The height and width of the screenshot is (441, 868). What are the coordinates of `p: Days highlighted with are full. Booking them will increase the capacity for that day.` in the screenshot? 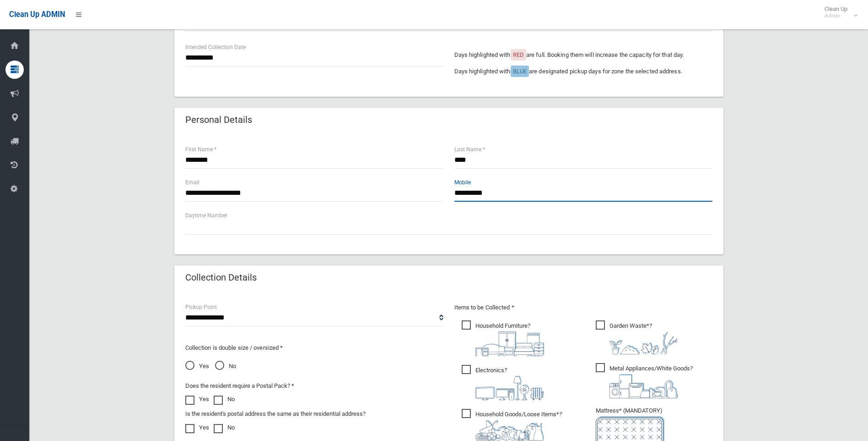 It's located at (584, 55).